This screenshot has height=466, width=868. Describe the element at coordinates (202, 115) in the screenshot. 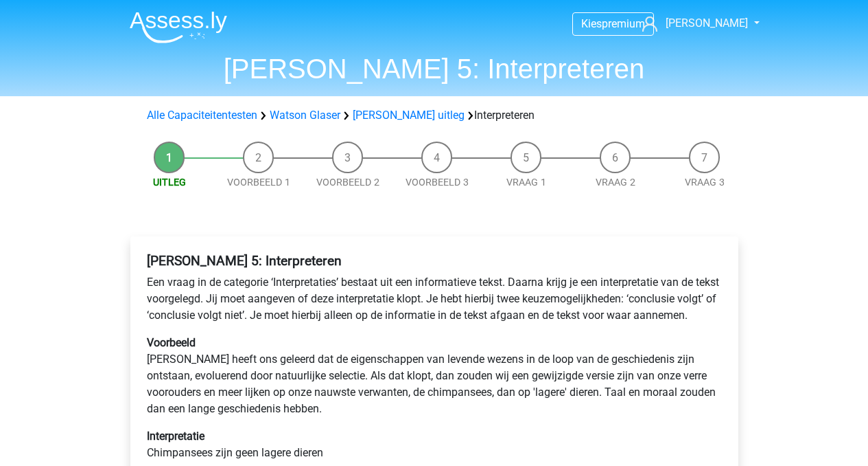

I see `a: Alle Capaciteitentesten` at that location.